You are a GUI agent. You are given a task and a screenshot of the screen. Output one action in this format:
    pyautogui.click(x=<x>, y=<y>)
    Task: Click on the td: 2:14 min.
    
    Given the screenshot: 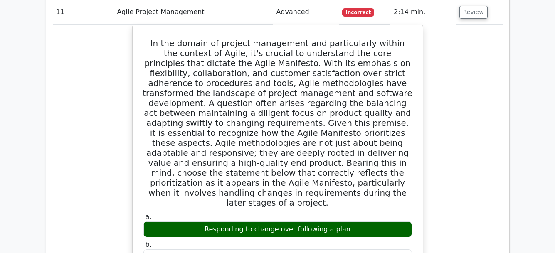 What is the action you would take?
    pyautogui.click(x=423, y=12)
    